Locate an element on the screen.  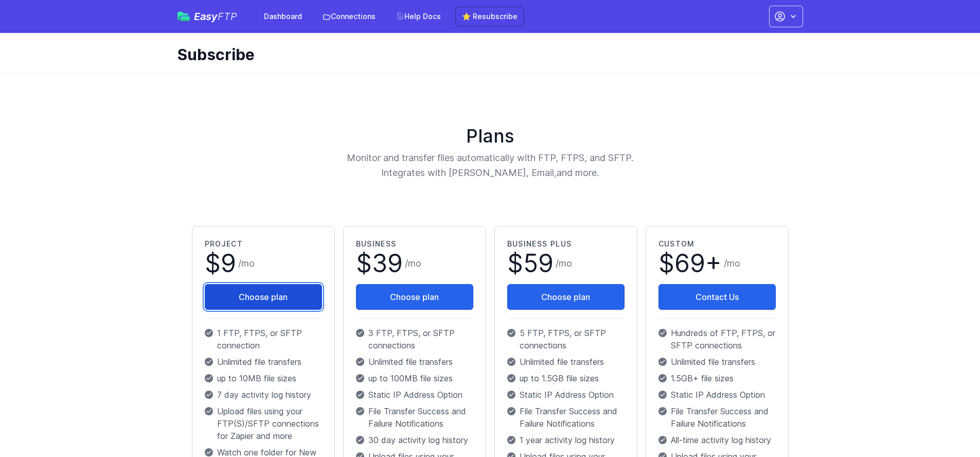
a: Connections is located at coordinates (349, 17).